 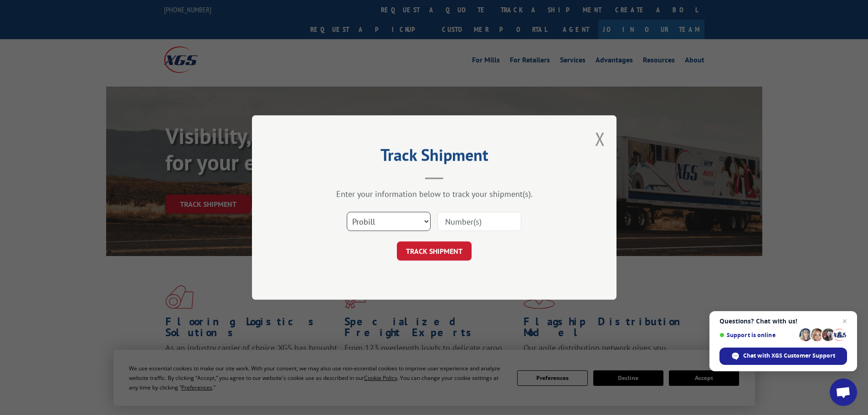 I want to click on span: Support is online, so click(x=758, y=335).